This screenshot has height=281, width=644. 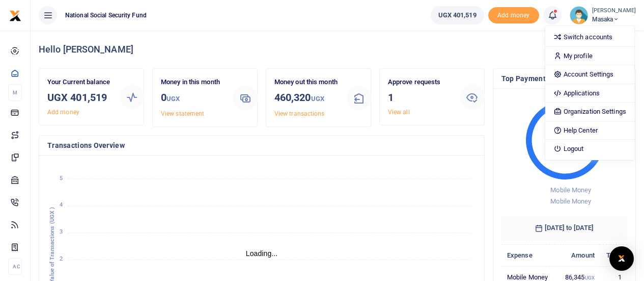 What do you see at coordinates (514, 16) in the screenshot?
I see `li: Toup your wallet` at bounding box center [514, 16].